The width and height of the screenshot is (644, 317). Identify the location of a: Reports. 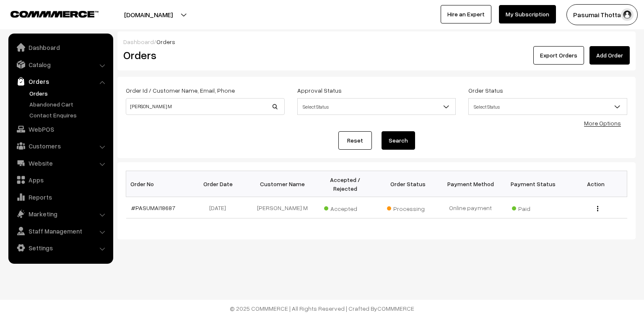
(60, 197).